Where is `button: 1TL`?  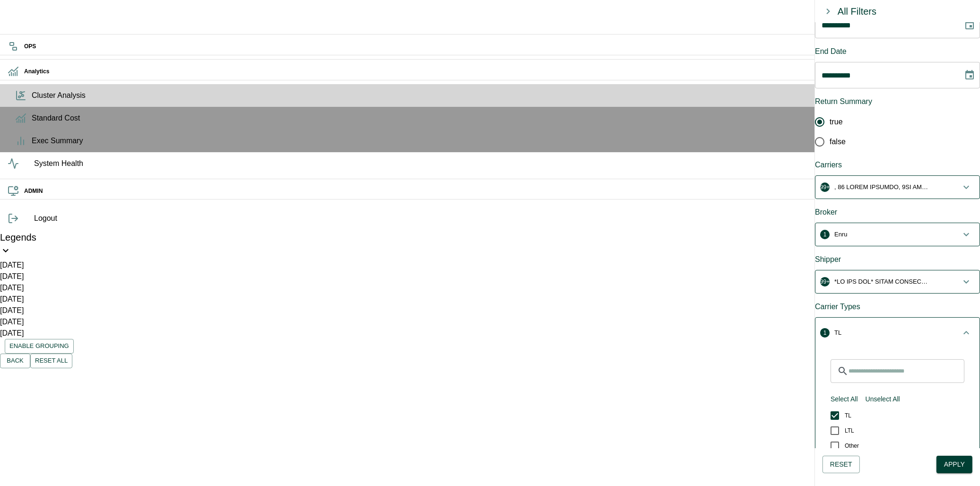
button: 1TL is located at coordinates (897, 333).